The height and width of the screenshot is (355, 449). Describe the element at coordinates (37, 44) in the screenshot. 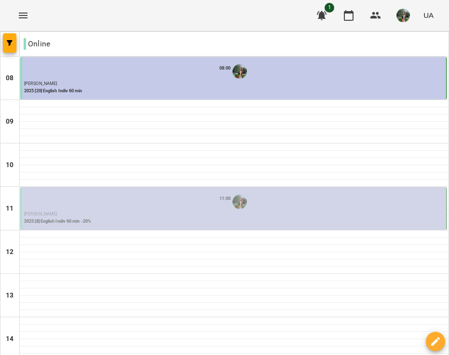

I see `p: Online` at that location.